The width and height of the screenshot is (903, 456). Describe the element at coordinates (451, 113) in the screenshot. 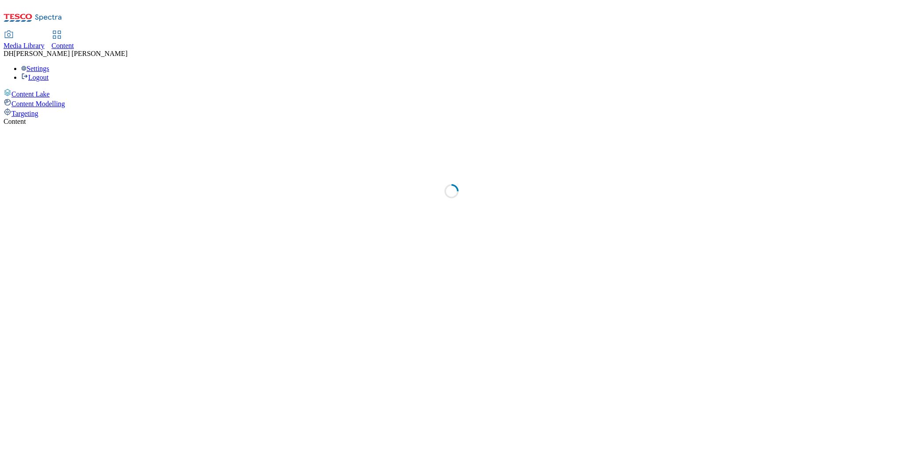

I see `a: Targeting` at that location.